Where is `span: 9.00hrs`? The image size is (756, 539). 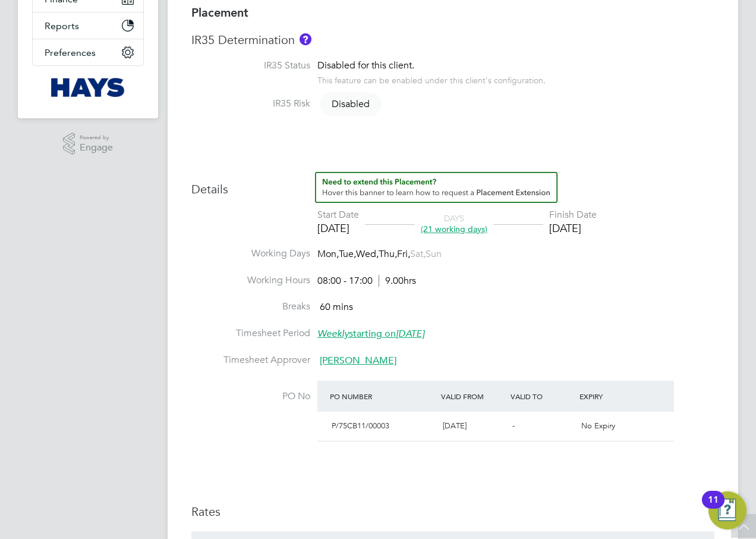 span: 9.00hrs is located at coordinates (397, 281).